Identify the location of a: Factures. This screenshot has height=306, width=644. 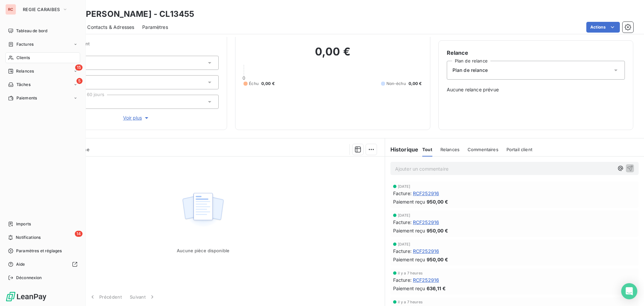
(42, 44).